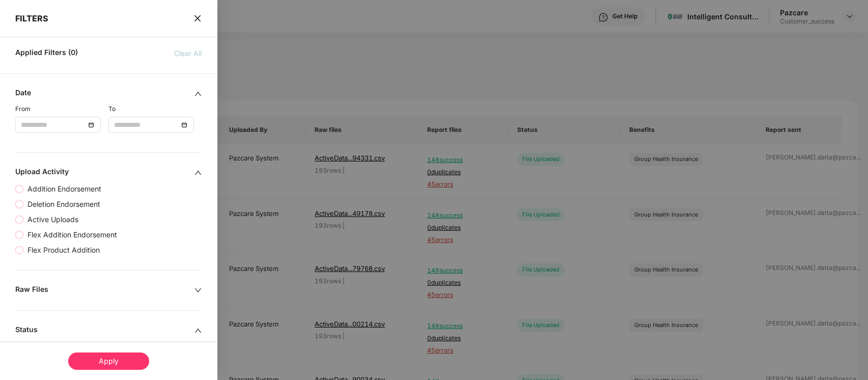 The height and width of the screenshot is (380, 868). I want to click on span: down, so click(198, 290).